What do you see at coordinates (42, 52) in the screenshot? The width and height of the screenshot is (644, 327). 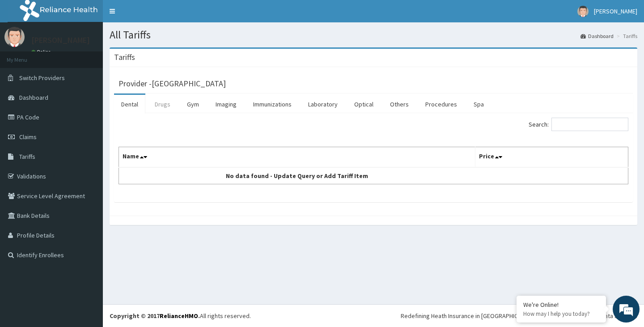 I see `a: Online` at bounding box center [42, 52].